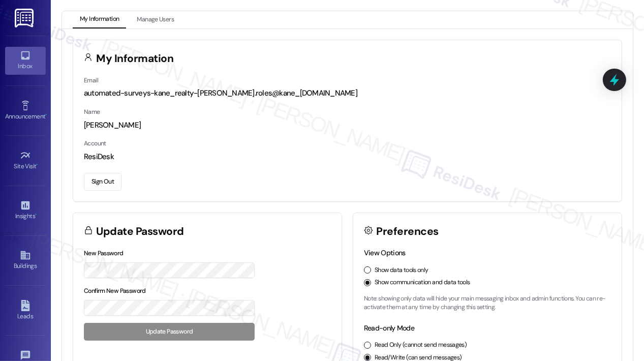 The width and height of the screenshot is (644, 361). Describe the element at coordinates (141, 231) in the screenshot. I see `h3: Update Password` at that location.